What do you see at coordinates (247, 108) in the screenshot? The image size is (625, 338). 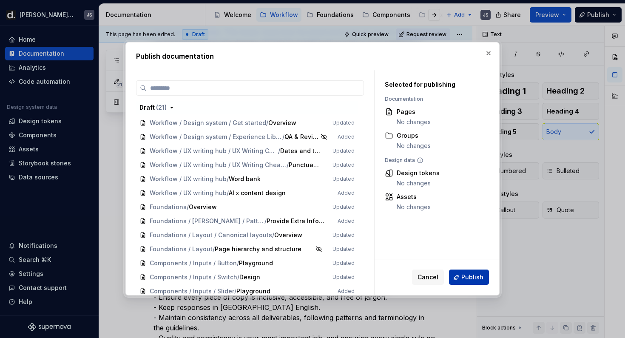 I see `button: Draft (21)` at bounding box center [247, 108].